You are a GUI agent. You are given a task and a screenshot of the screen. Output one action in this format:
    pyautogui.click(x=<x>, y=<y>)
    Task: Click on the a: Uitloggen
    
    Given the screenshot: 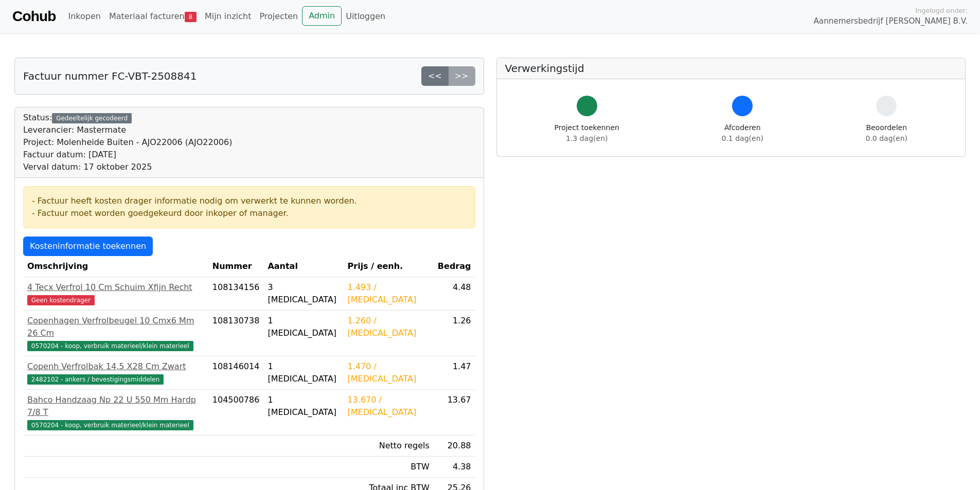 What is the action you would take?
    pyautogui.click(x=365, y=17)
    